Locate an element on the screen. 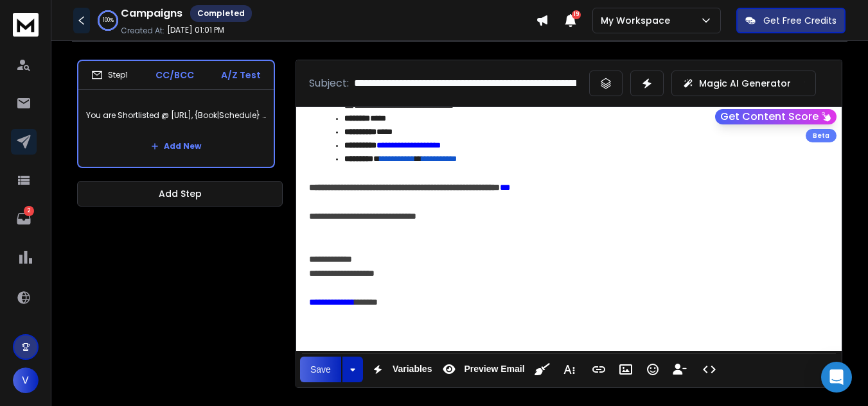 This screenshot has width=868, height=406. button: Add New is located at coordinates (176, 147).